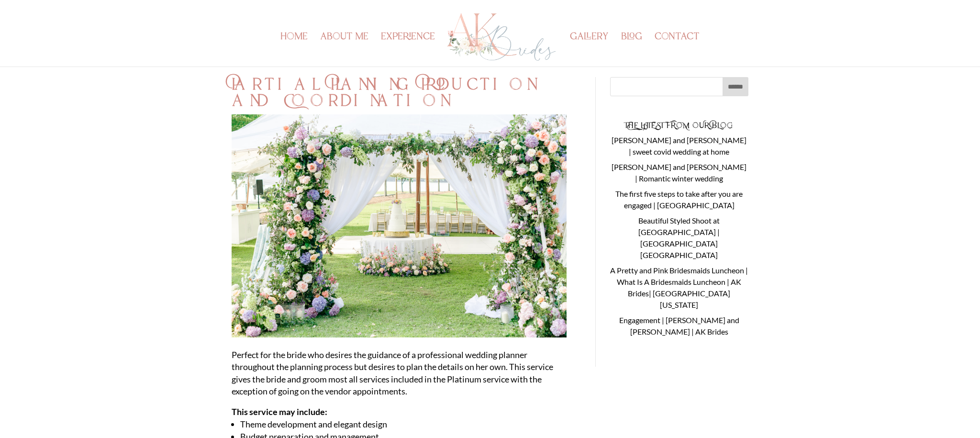  I want to click on h2: Partial Planning Production and Coordination, so click(399, 96).